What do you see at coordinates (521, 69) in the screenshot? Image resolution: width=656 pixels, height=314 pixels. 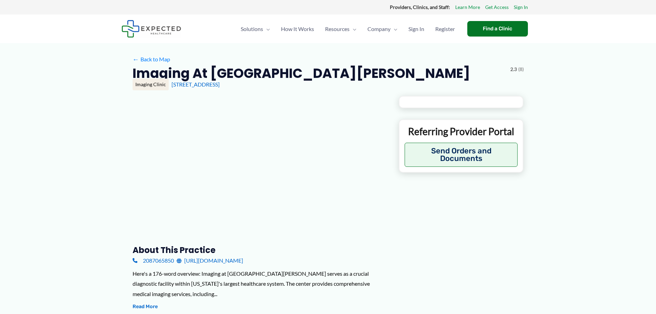 I see `span: (8)` at bounding box center [521, 69].